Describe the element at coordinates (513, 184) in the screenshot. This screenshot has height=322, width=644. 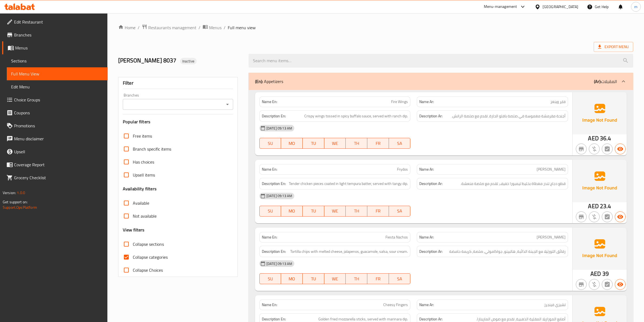
I see `span: قطع دجاج تندر مغطاة بخليط تيمبورا خفيف، تقدم مع صلصة منعشة.` at that location.